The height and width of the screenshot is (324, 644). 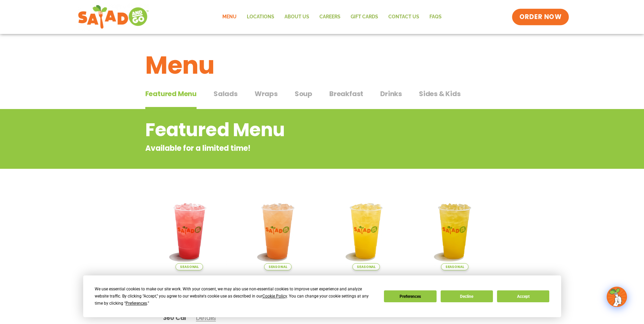 What do you see at coordinates (235, 296) in the screenshot?
I see `div: We use essential cookies to make our site work. With your consent, we may also use non-essential ...` at bounding box center [235, 296].